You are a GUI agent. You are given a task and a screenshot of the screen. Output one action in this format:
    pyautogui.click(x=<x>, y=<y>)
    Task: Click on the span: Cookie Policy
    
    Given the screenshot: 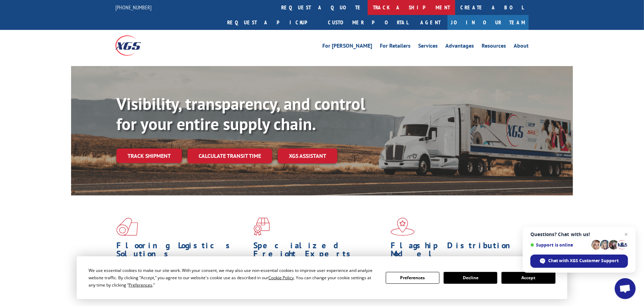 What is the action you would take?
    pyautogui.click(x=281, y=278)
    